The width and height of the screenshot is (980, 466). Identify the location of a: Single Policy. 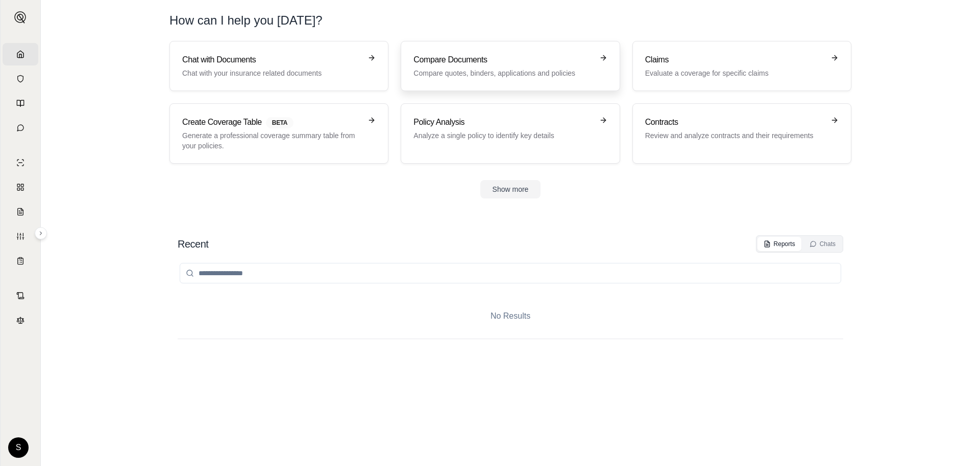
(21, 162).